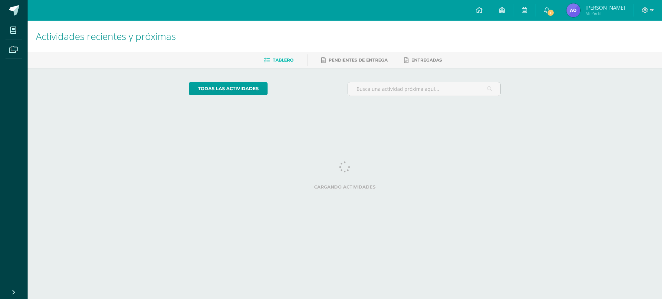 This screenshot has height=299, width=662. I want to click on a: Pendientes de entrega, so click(354, 60).